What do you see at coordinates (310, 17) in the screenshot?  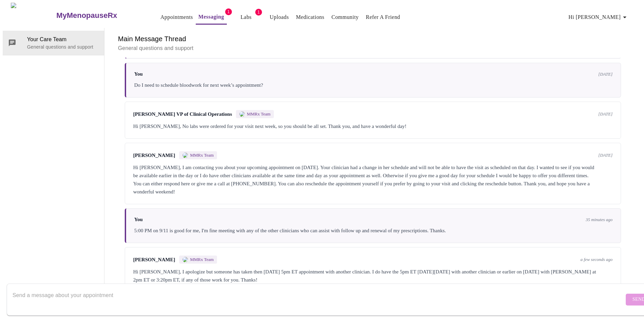 I see `button: Medications` at bounding box center [310, 17].